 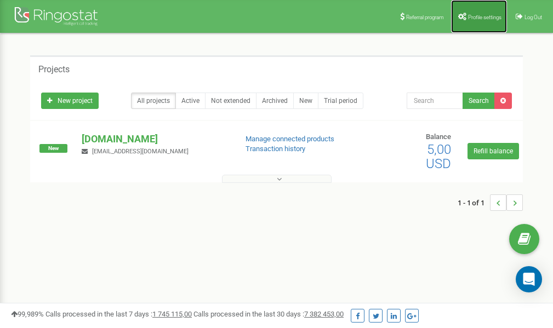 What do you see at coordinates (425, 17) in the screenshot?
I see `span: Referral program` at bounding box center [425, 17].